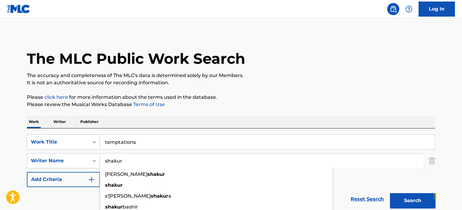 The width and height of the screenshot is (462, 210). I want to click on div: Writer Name, so click(58, 161).